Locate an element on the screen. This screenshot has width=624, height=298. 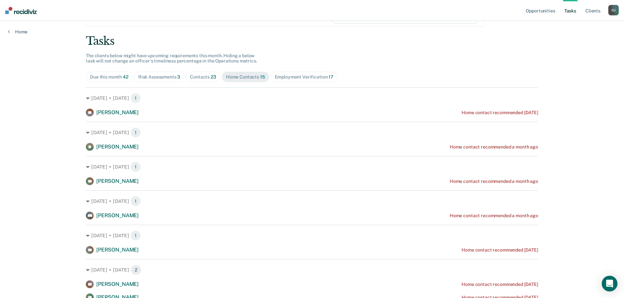
span: 2 is located at coordinates (136, 270).